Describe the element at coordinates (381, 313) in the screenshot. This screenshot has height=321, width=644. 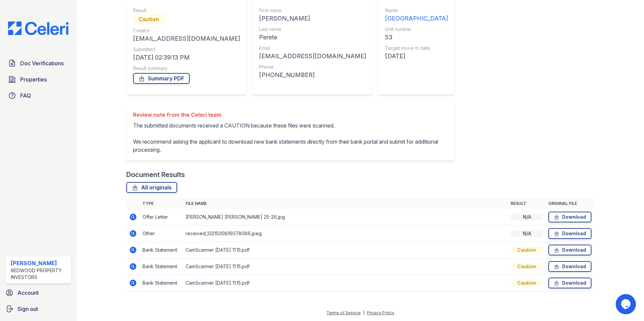
I see `a: Privacy Policy` at that location.